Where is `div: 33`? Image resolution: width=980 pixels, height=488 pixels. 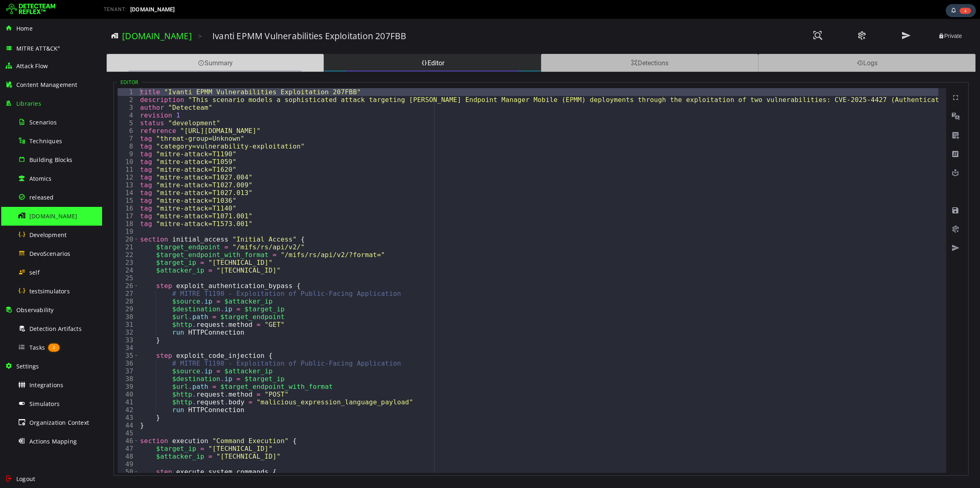
div: 33 is located at coordinates (26, 321).